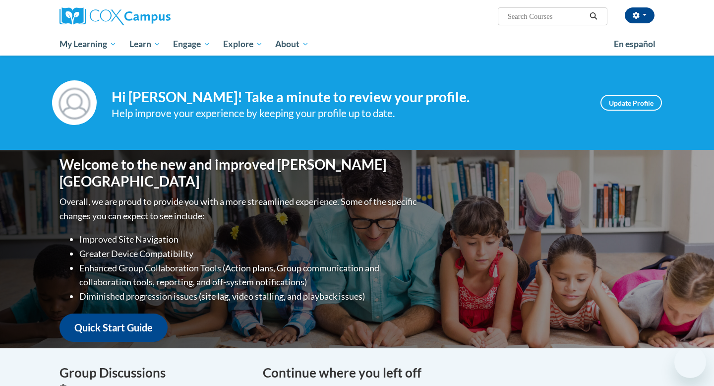 The image size is (714, 386). I want to click on span: Explore, so click(243, 44).